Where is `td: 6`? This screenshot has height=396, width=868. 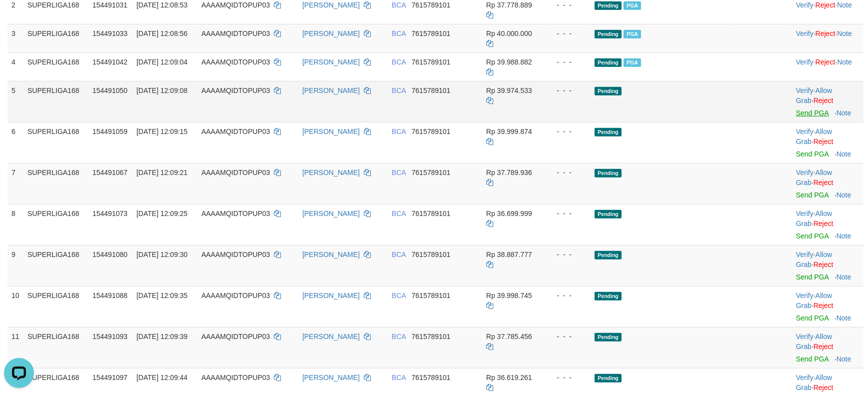
td: 6 is located at coordinates (15, 142).